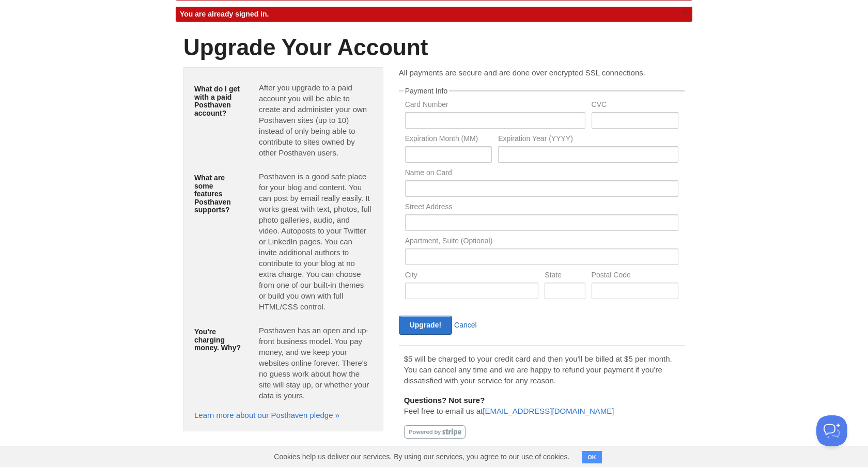 The width and height of the screenshot is (868, 467). I want to click on label: Postal Code, so click(635, 276).